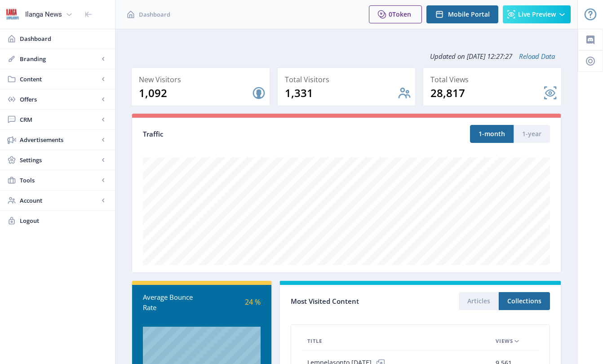 The width and height of the screenshot is (603, 364). I want to click on span: Settings, so click(59, 160).